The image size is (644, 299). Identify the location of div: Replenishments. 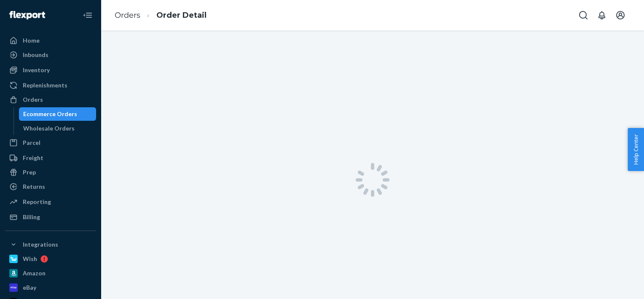
(45, 85).